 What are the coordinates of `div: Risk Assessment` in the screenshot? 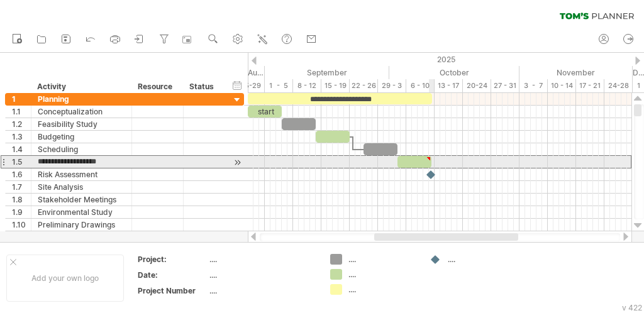 It's located at (81, 174).